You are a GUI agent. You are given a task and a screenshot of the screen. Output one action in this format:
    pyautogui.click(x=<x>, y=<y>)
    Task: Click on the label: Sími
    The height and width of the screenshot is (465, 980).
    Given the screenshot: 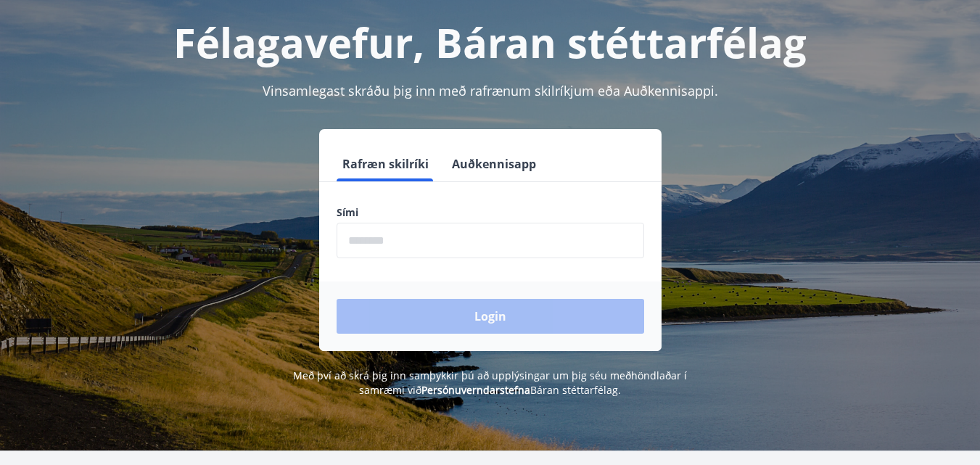 What is the action you would take?
    pyautogui.click(x=491, y=213)
    